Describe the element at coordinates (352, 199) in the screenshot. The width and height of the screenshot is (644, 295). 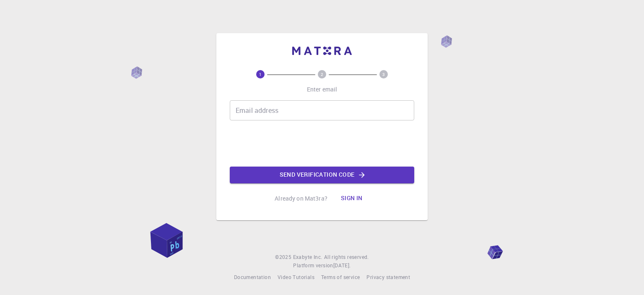
I see `a: Sign in` at that location.